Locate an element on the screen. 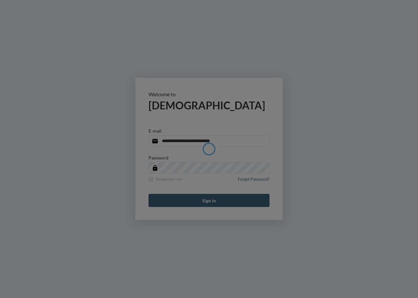 The image size is (418, 298). p: Welcome to is located at coordinates (209, 94).